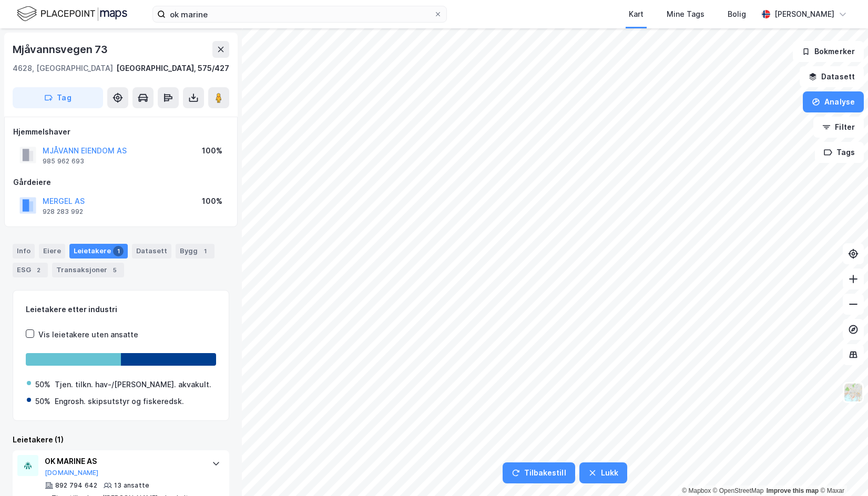  I want to click on div: Kart, so click(636, 14).